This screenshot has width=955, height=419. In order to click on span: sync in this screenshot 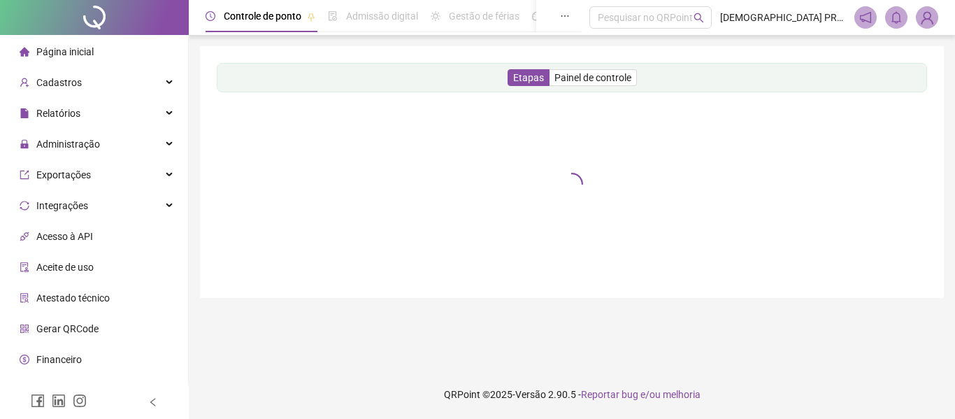, I will do `click(24, 206)`.